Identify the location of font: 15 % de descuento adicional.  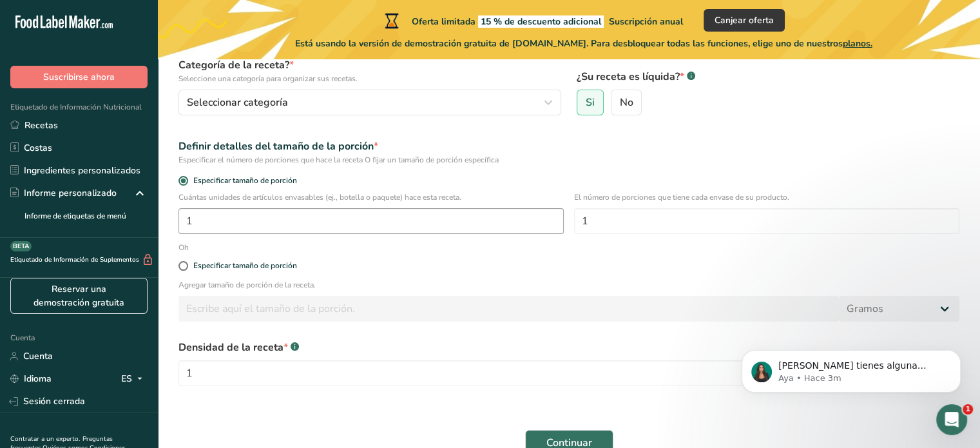
(541, 21).